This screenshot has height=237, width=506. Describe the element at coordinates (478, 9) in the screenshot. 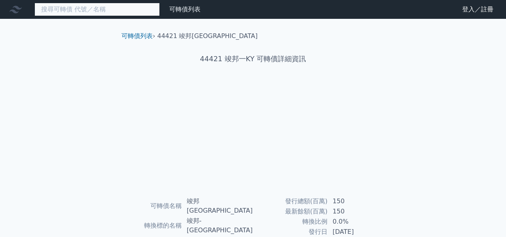

I see `a: 登入／註冊` at that location.